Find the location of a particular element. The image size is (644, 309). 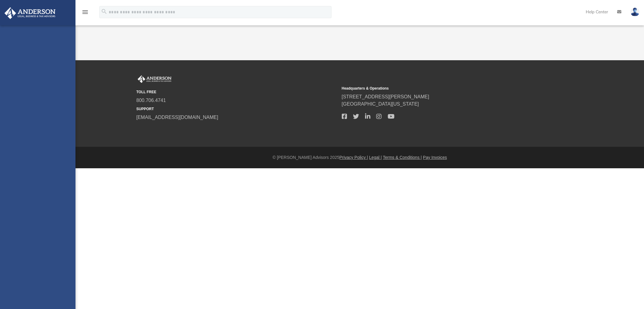

a: 800.706.4741 is located at coordinates (151, 100).